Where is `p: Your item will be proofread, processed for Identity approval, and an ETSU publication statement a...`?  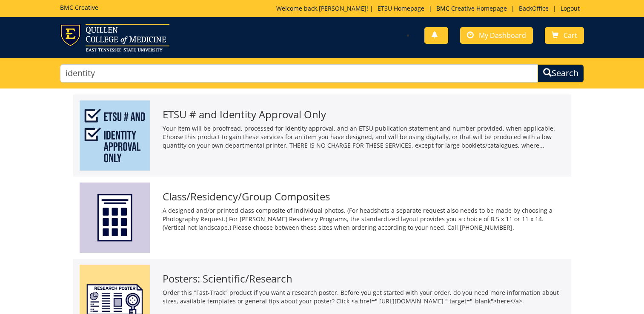 p: Your item will be proofread, processed for Identity approval, and an ETSU publication statement a... is located at coordinates (363, 137).